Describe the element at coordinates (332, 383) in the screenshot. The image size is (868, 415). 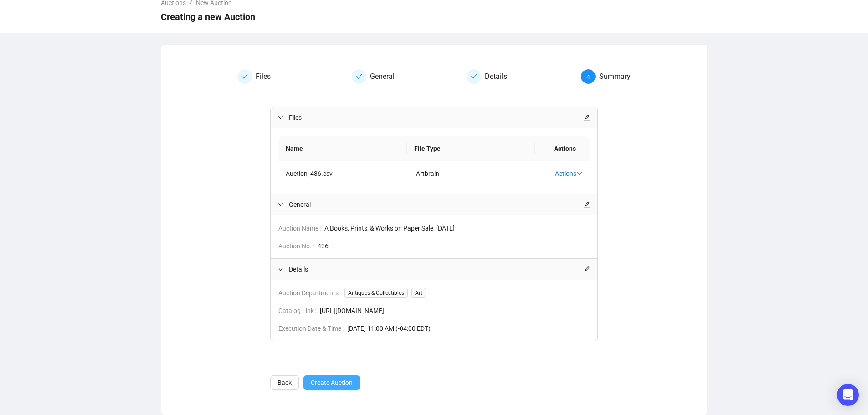
I see `button: Create Auction` at that location.